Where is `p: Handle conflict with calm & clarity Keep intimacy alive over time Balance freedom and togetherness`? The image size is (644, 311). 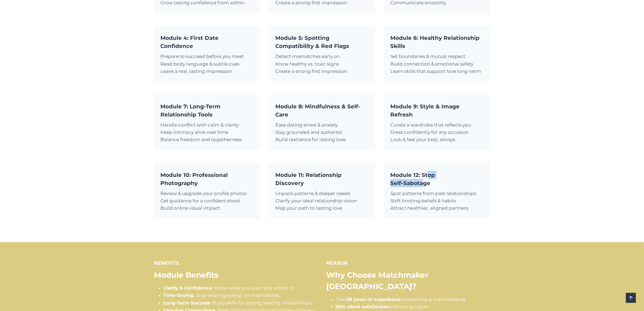 p: Handle conflict with calm & clarity Keep intimacy alive over time Balance freedom and togetherness is located at coordinates (207, 132).